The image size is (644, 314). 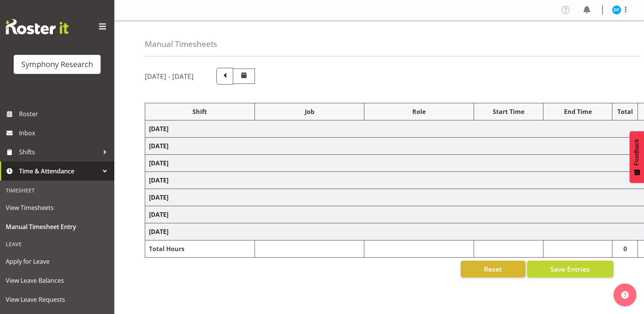 What do you see at coordinates (625, 112) in the screenshot?
I see `div: Total` at bounding box center [625, 112].